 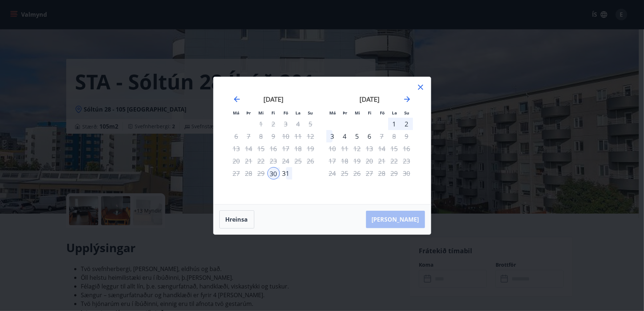 What do you see at coordinates (237, 173) in the screenshot?
I see `td: Not available. mánudagur, 27. október 2025` at bounding box center [237, 173].